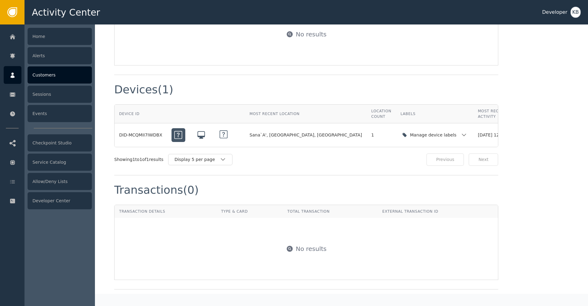  I want to click on a: Allow/Deny Lists, so click(48, 182).